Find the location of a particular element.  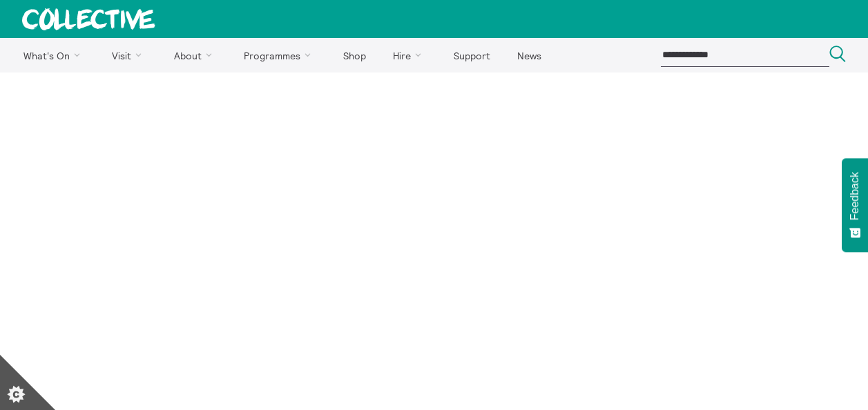

a: Shop is located at coordinates (354, 55).